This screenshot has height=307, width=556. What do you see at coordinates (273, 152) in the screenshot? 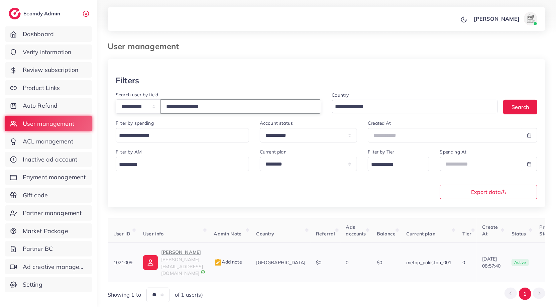
I see `label: Current plan` at bounding box center [273, 152].